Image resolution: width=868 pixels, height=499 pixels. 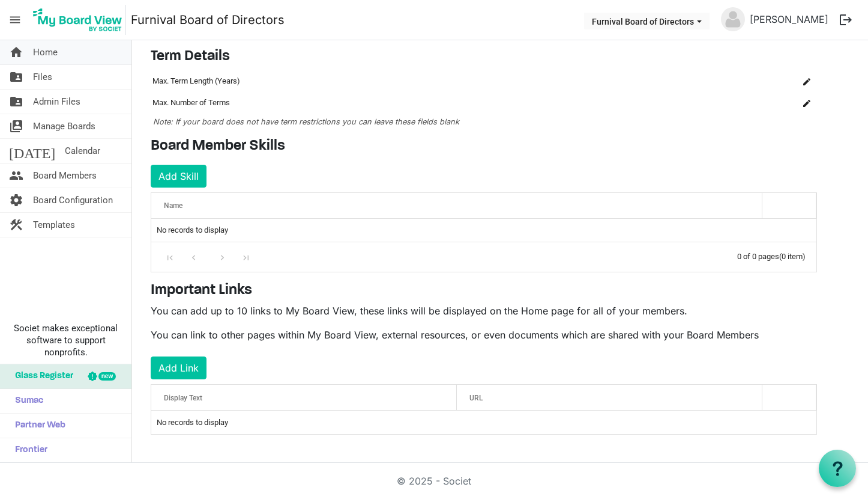 I want to click on span: Societ makes exceptional software to support nonprofits., so click(x=65, y=340).